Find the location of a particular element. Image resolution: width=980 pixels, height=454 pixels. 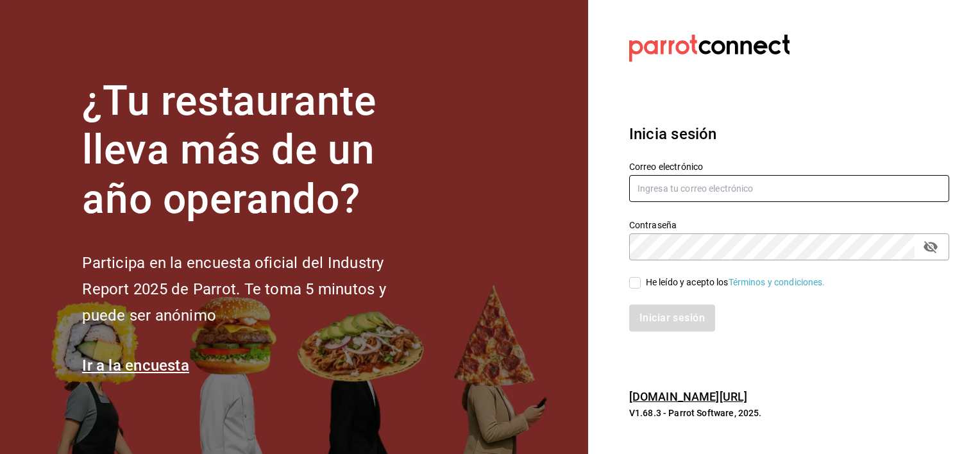

h2: Participa en la encuesta oficial del Industry Report 2025 de Parrot. Te toma 5 minutos y puede se... is located at coordinates (255, 289).